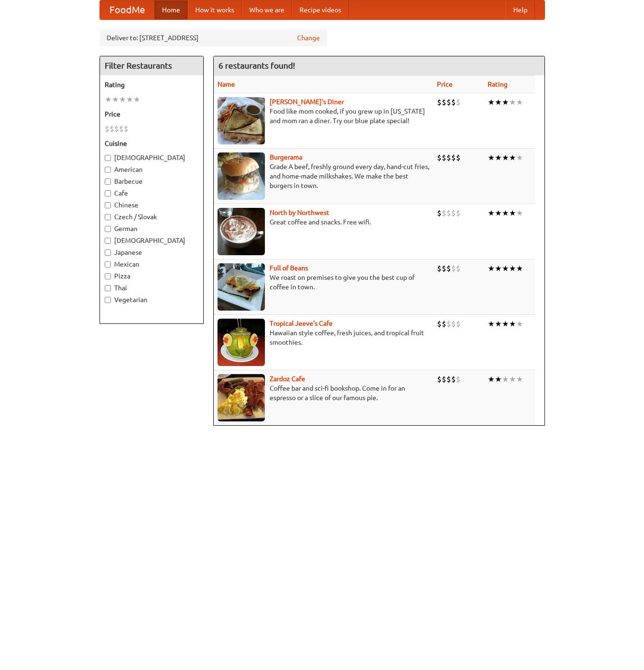 The height and width of the screenshot is (670, 644). I want to click on input: American, so click(107, 170).